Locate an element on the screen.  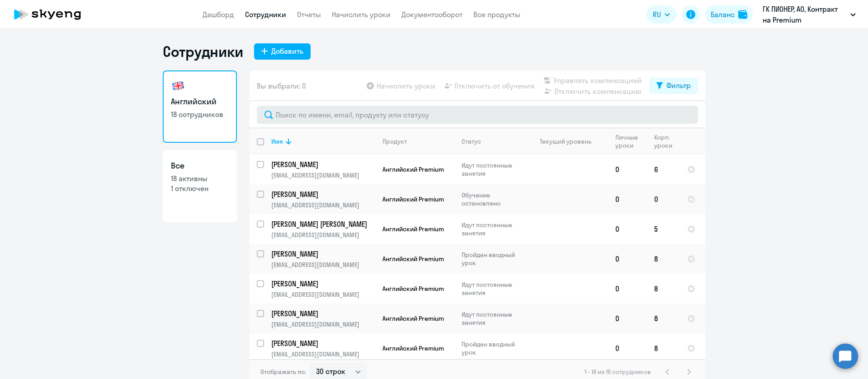
a: Сотрудники is located at coordinates (265, 14).